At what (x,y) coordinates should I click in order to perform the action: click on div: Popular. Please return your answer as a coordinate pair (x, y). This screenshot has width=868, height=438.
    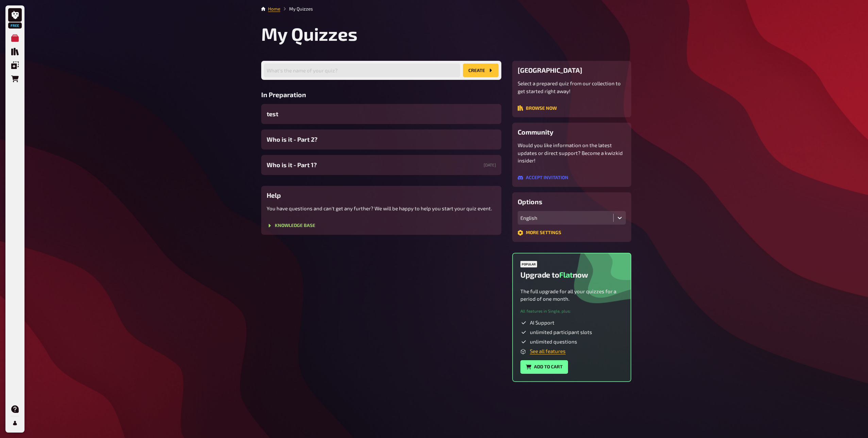
    Looking at the image, I should click on (529, 264).